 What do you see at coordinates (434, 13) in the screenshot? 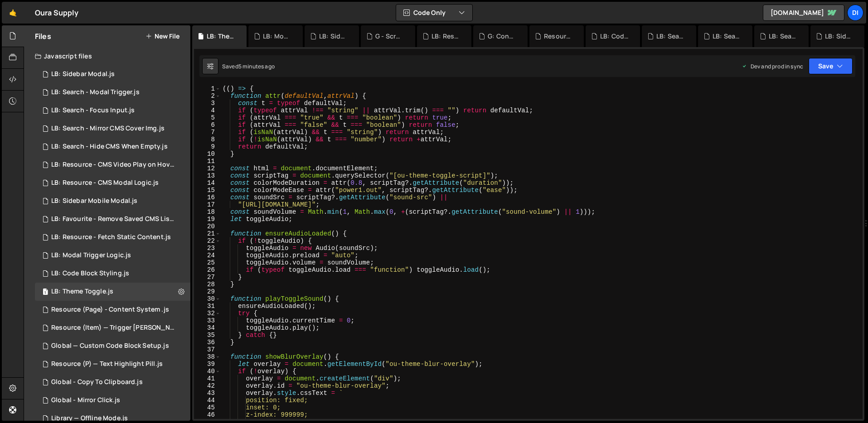
I see `button: Code Only` at bounding box center [434, 13].